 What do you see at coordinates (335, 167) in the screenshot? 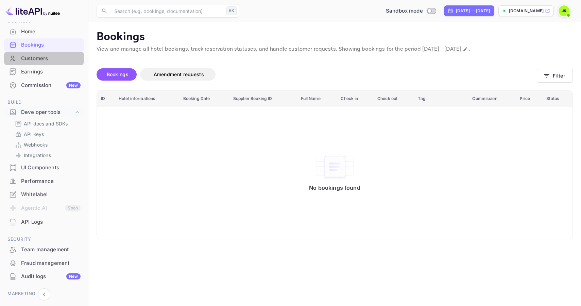
I see `img: No bookings found` at bounding box center [335, 167].